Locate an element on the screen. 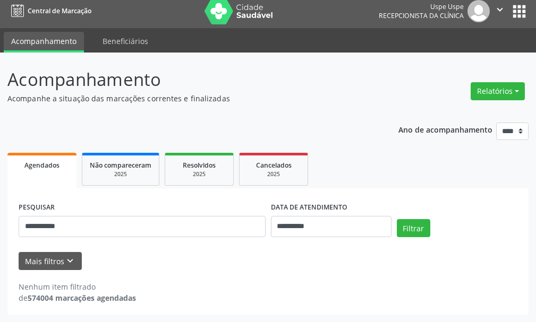 Image resolution: width=536 pixels, height=322 pixels. p: Ano de acompanhamento is located at coordinates (445, 129).